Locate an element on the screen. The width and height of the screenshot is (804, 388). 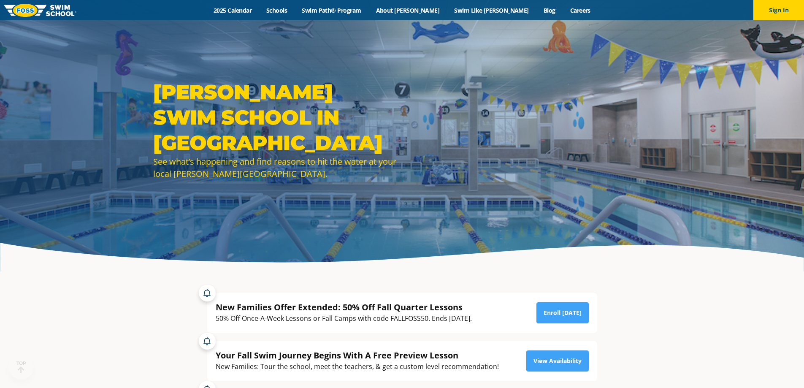
a: 2025 Calendar is located at coordinates (233, 10).